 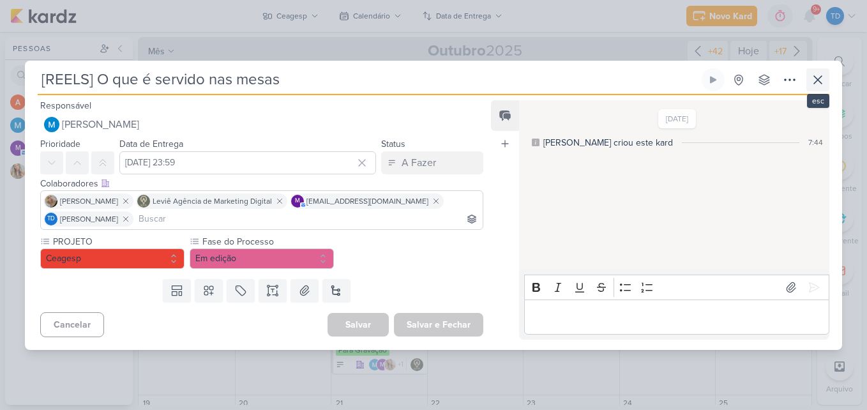 What do you see at coordinates (676, 317) in the screenshot?
I see `div: Editor editing area: main` at bounding box center [676, 317].